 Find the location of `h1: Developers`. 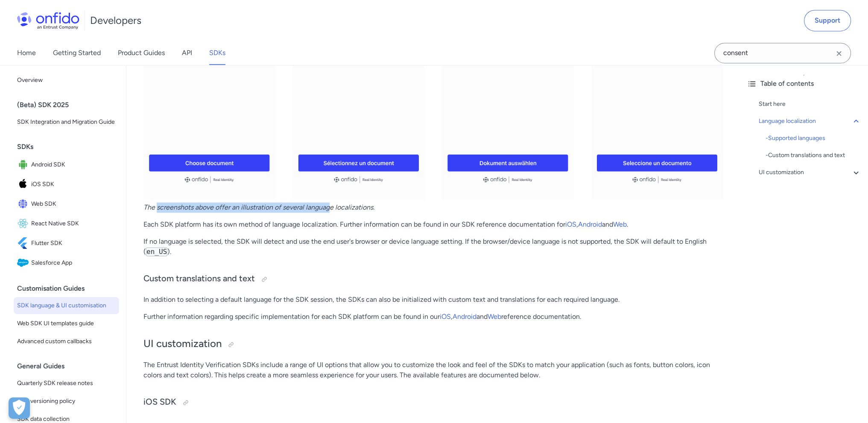

h1: Developers is located at coordinates (115, 20).